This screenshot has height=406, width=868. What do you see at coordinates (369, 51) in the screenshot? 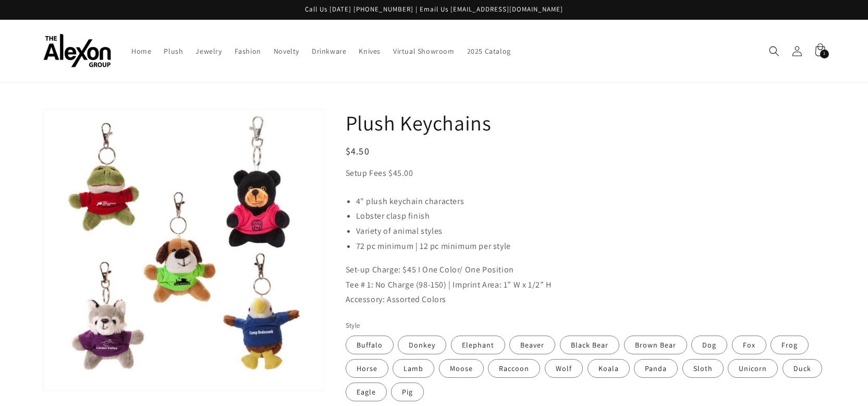
I see `span: Knives` at bounding box center [369, 51].